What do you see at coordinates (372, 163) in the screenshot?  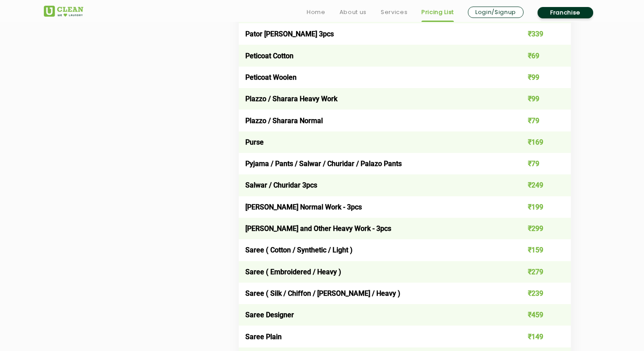 I see `td: Pyjama / Pants / Salwar / Churidar / Palazo Pants` at bounding box center [372, 163].